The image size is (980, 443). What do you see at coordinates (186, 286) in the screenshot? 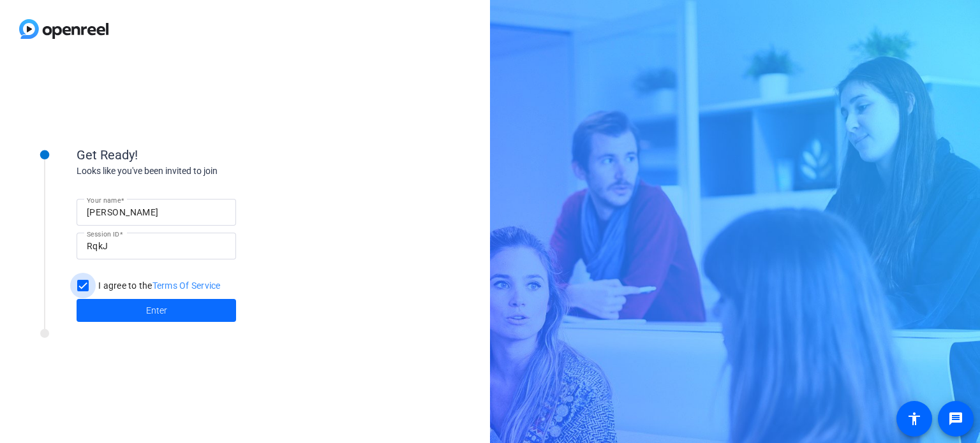
I see `a: Terms Of Service` at bounding box center [186, 286].